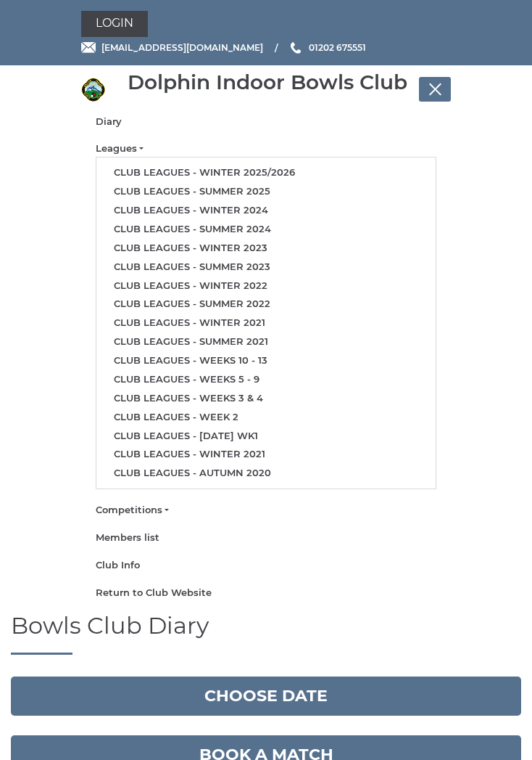  Describe the element at coordinates (266, 511) in the screenshot. I see `a: Competitions` at that location.